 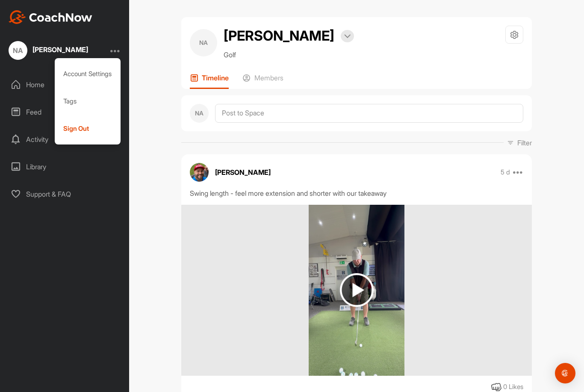 I want to click on p: Golf, so click(x=288, y=55).